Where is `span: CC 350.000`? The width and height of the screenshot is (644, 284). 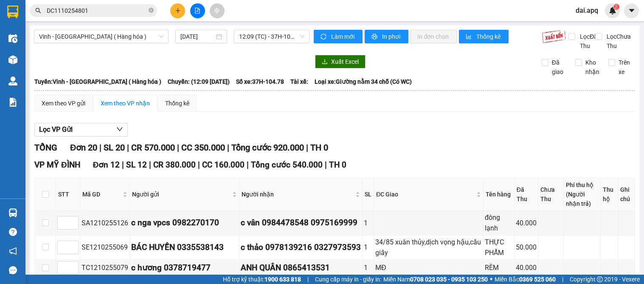 span: CC 350.000 is located at coordinates (203, 148).